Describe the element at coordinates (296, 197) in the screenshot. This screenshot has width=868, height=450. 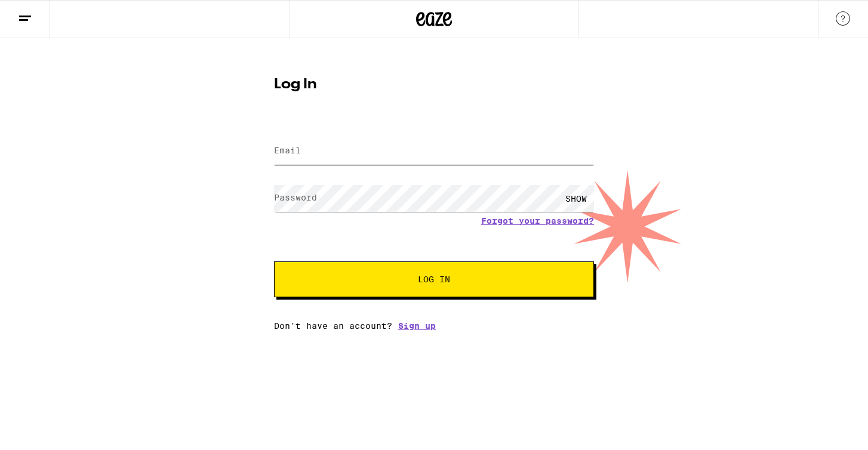
I see `label: Password` at that location.